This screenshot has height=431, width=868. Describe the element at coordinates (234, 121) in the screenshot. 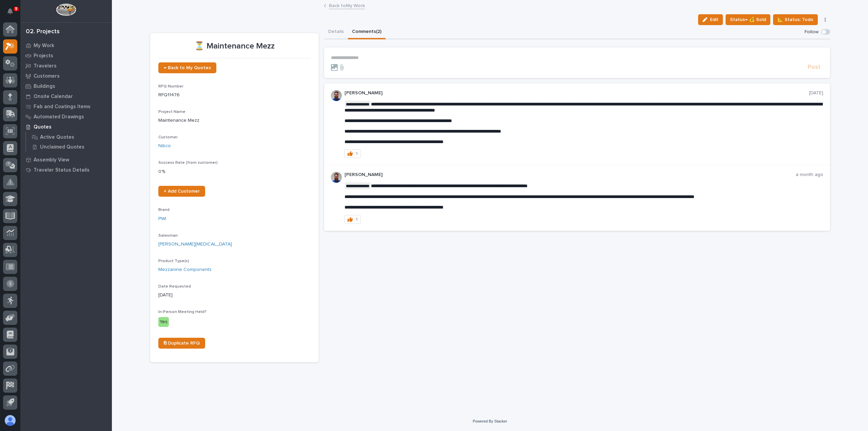

I see `p: Maintenance Mezz` at that location.